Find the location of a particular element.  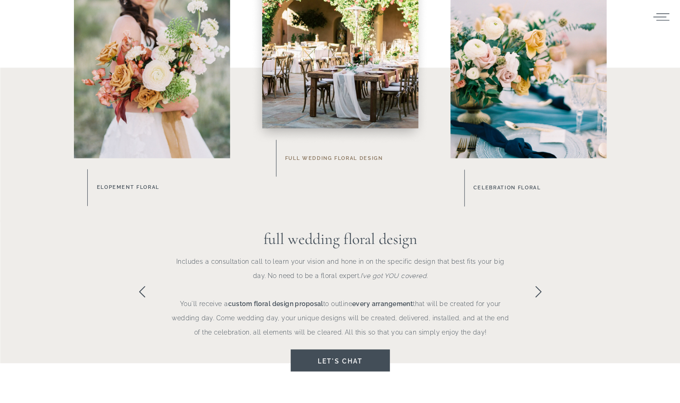

a: Let's chat is located at coordinates (340, 360).